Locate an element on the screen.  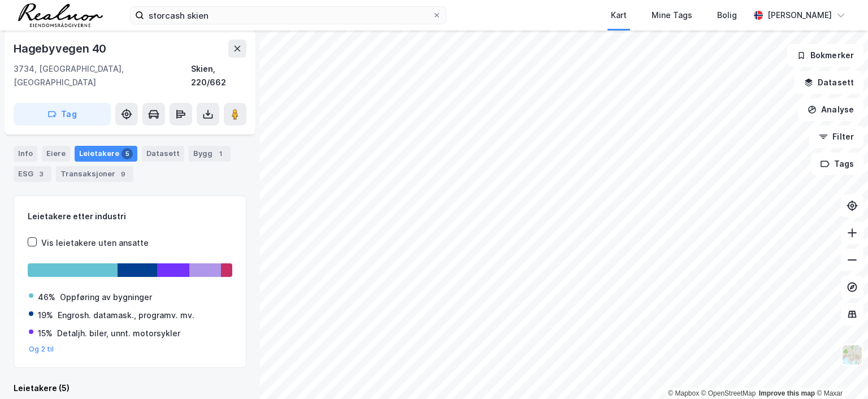
div: Transaksjoner is located at coordinates (94, 174).